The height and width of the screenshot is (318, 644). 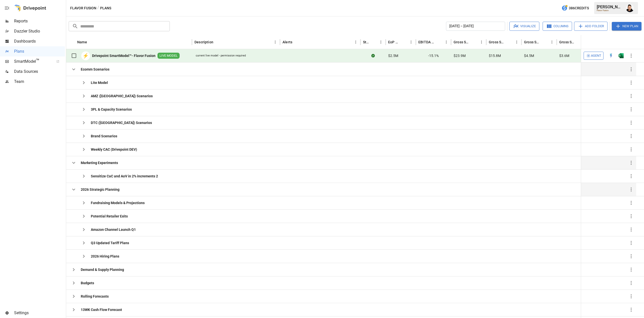 I want to click on button: Gross Sales: DTC Online column menu, so click(x=517, y=42).